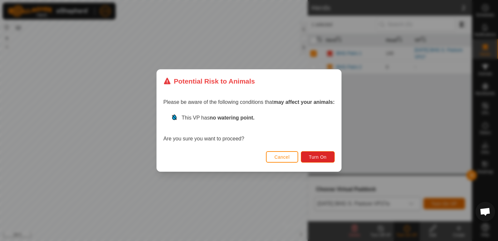 Image resolution: width=498 pixels, height=241 pixels. Describe the element at coordinates (304, 102) in the screenshot. I see `strong: may affect your animals:` at that location.